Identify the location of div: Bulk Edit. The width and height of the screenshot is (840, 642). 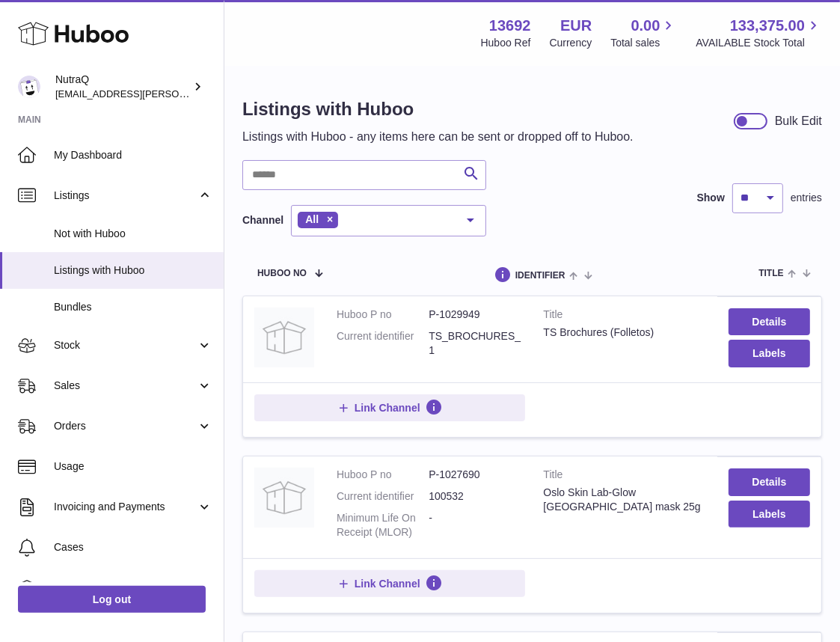
(798, 121).